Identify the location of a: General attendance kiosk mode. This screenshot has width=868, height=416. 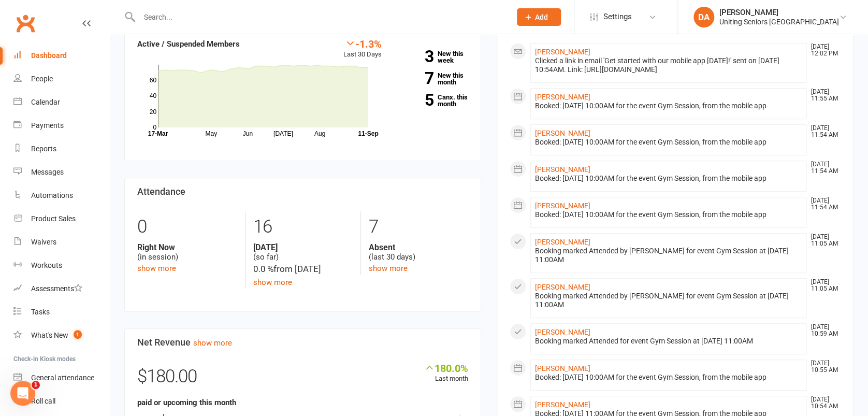
(61, 378).